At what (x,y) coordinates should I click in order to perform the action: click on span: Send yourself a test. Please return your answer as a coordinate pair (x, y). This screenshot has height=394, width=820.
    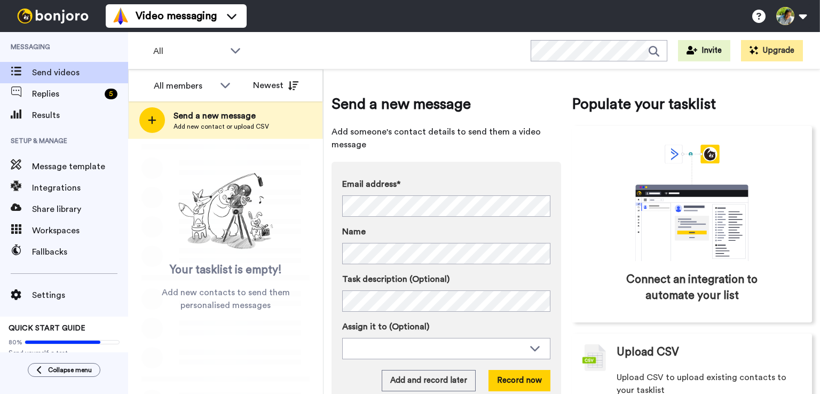
    Looking at the image, I should click on (64, 353).